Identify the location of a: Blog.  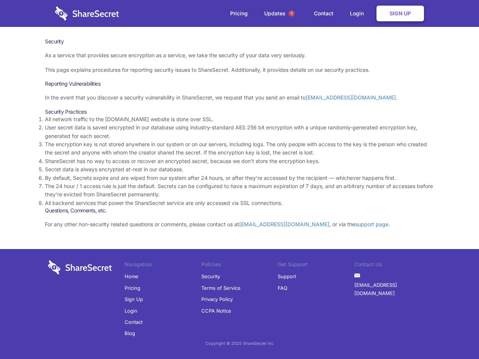
(130, 333).